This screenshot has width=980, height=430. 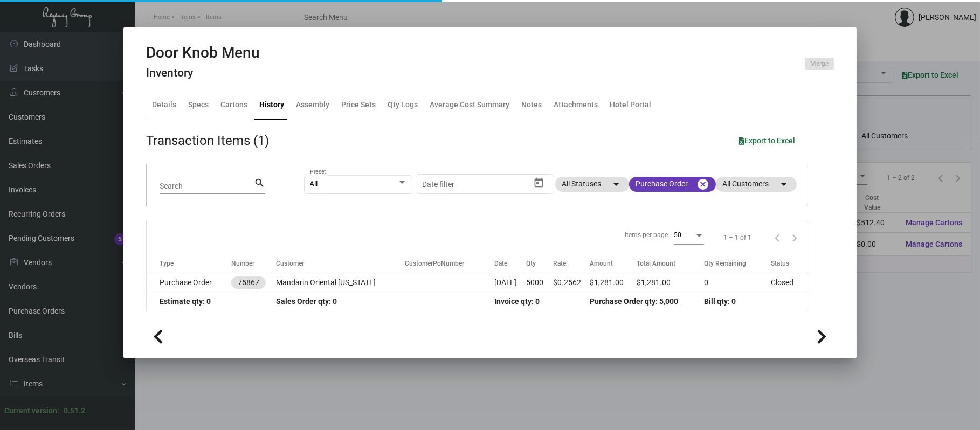 What do you see at coordinates (539, 183) in the screenshot?
I see `button: Open calendar` at bounding box center [539, 183].